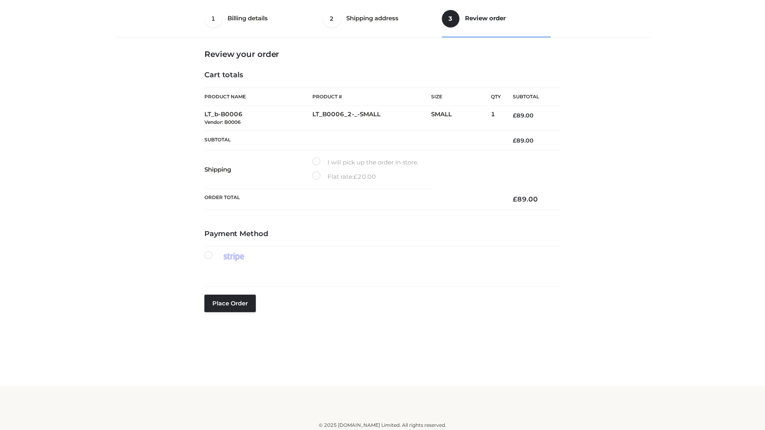 The image size is (765, 430). What do you see at coordinates (383, 54) in the screenshot?
I see `h3: Review your order` at bounding box center [383, 54].